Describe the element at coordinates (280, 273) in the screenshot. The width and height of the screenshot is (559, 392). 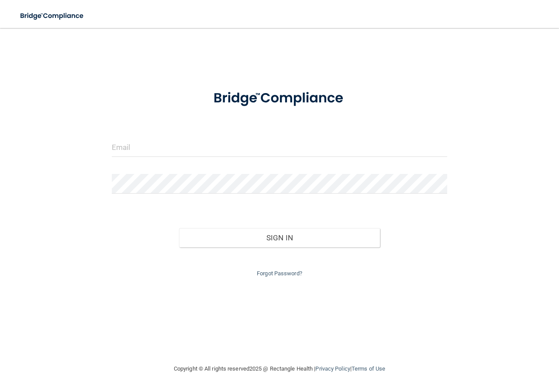
I see `a: Forgot Password?` at that location.